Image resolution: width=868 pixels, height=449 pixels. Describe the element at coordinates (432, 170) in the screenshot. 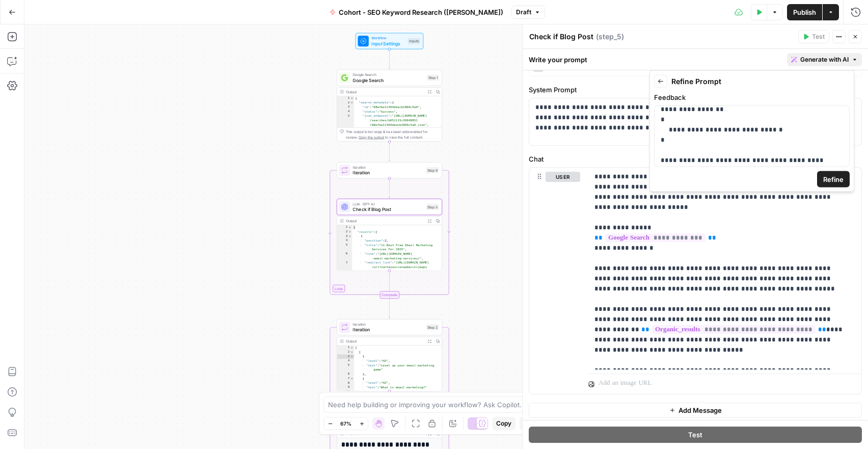

I see `div: Step 6` at that location.